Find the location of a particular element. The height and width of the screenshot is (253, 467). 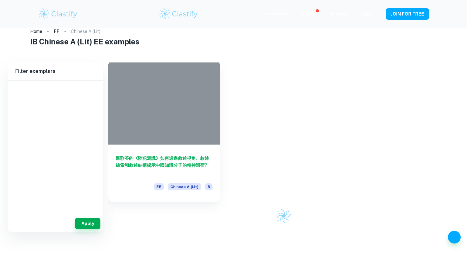

a: JOIN FOR FREE is located at coordinates (407, 14).